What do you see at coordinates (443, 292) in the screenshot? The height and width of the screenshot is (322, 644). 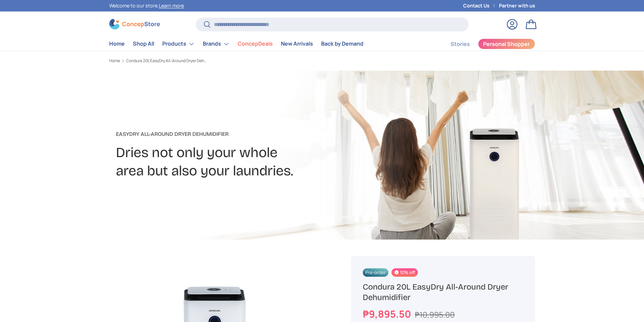 I see `h1: Condura 20L EasyDry All-Around Dryer Dehumidifier` at bounding box center [443, 292].